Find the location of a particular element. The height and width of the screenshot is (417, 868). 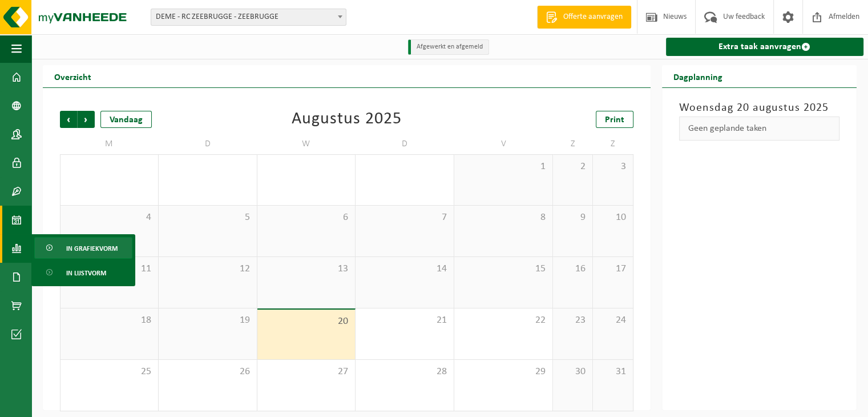

span: 26 is located at coordinates (208, 371).